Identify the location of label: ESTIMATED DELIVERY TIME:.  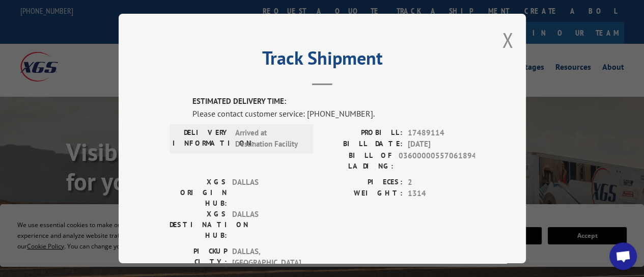
(333, 101).